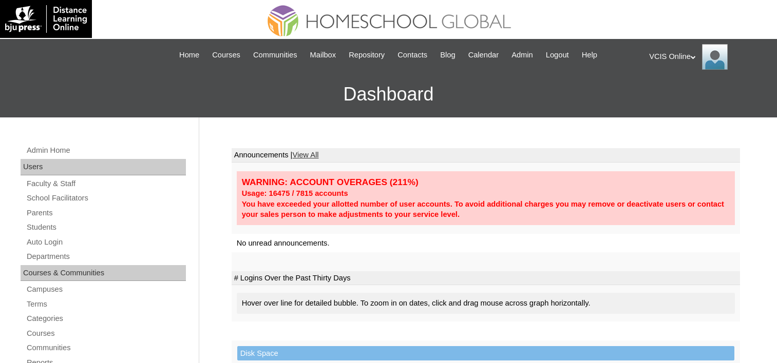  I want to click on strong: Usage: 16475 / 7815 accounts, so click(295, 194).